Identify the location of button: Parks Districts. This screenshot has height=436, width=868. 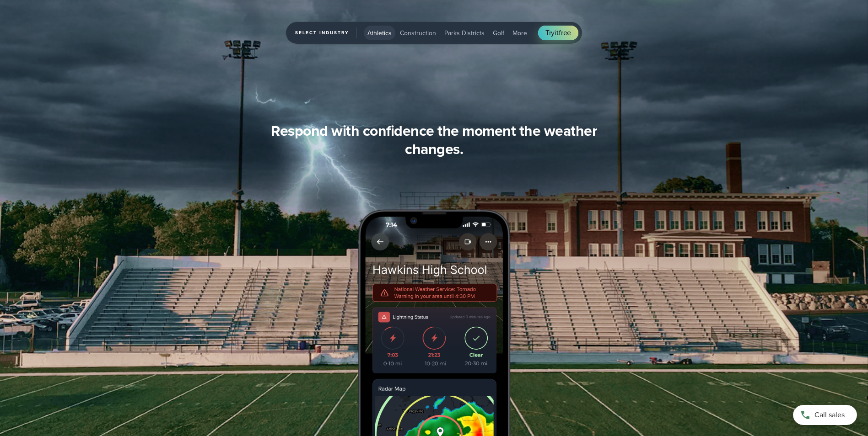
(464, 33).